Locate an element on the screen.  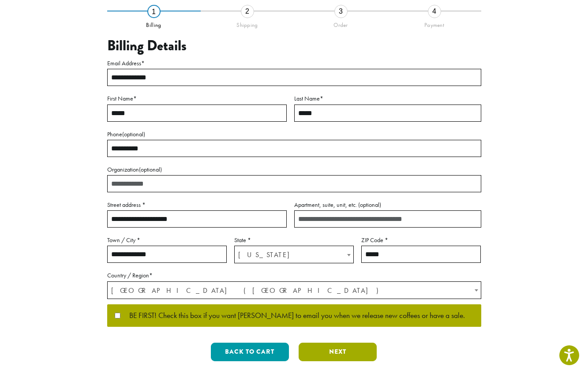
label: Email Address is located at coordinates (294, 63).